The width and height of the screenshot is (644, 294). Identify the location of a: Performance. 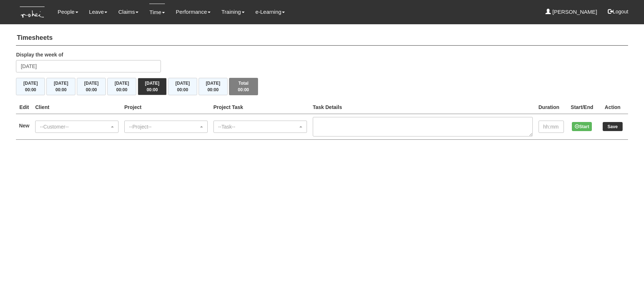
(193, 12).